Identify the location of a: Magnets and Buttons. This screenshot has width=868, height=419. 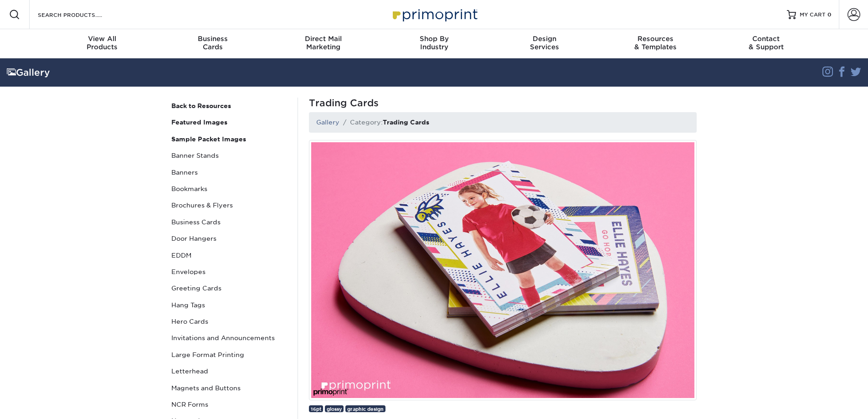
(229, 388).